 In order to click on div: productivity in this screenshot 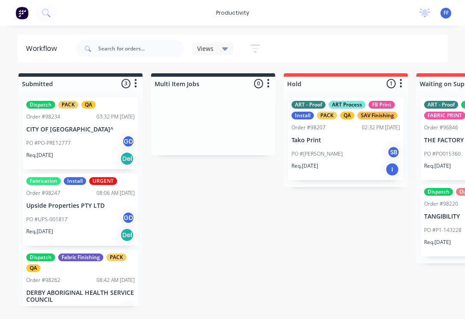, I will do `click(233, 13)`.